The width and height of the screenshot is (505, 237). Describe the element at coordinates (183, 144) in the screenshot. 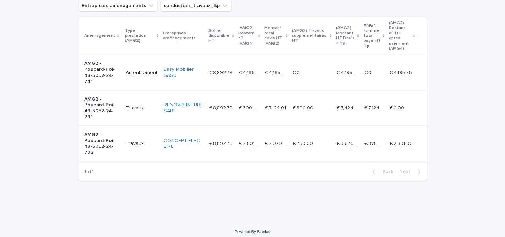

I see `a: CONCEPT'ELEC EIRL` at that location.